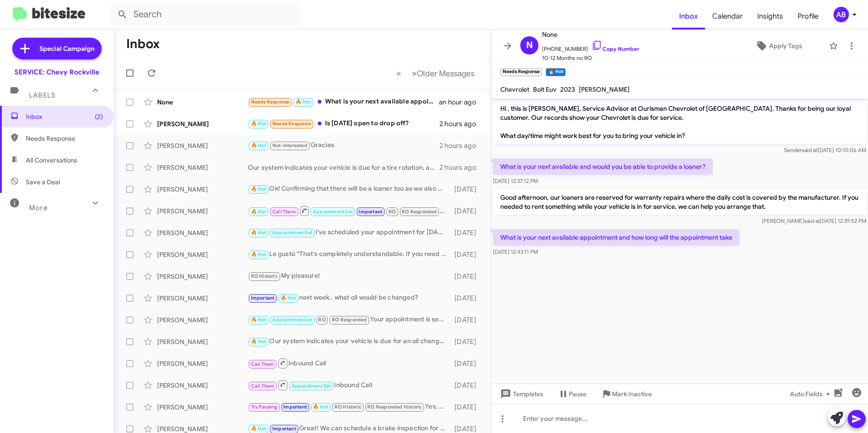  I want to click on a: Copy Number, so click(616, 49).